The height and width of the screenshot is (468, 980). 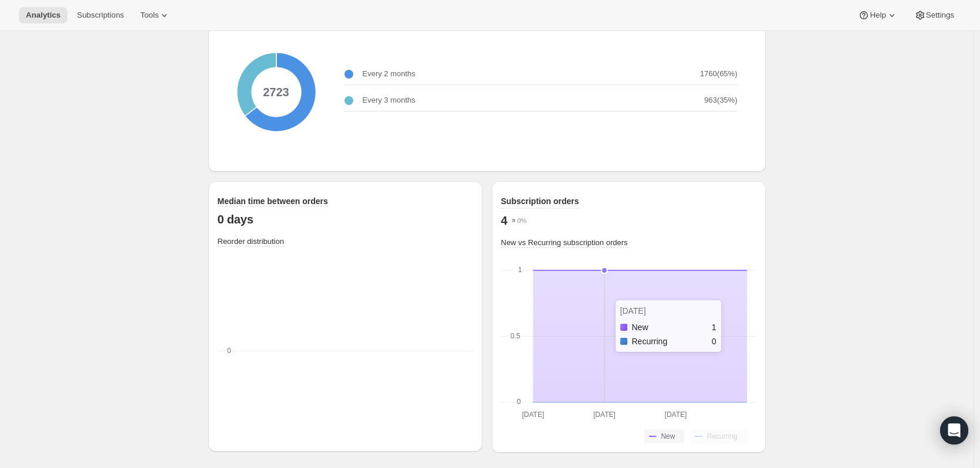 I want to click on text: 0%, so click(x=522, y=221).